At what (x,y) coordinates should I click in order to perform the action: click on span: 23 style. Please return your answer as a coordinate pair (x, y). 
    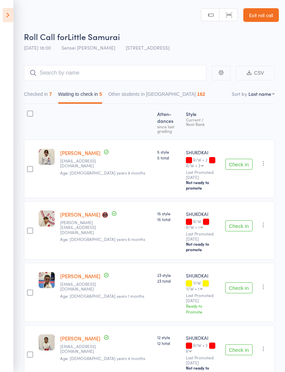
    Looking at the image, I should click on (169, 275).